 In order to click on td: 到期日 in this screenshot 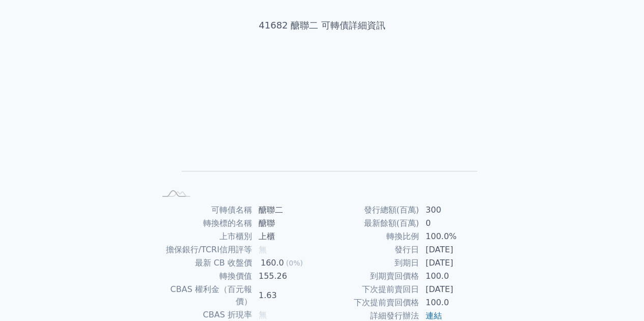, I will do `click(370, 263)`.